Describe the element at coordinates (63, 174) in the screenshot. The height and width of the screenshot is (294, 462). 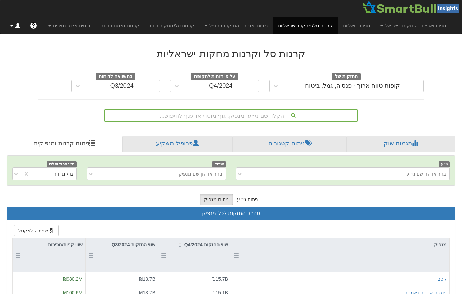
I see `div: גוף מדווח` at that location.